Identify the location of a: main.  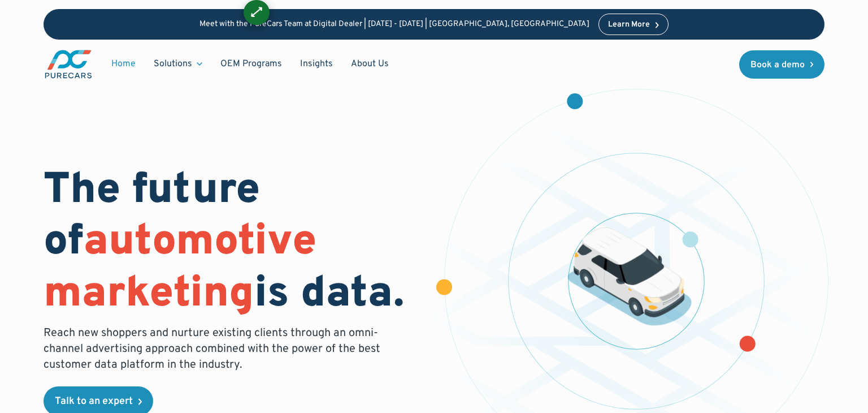
(69, 63).